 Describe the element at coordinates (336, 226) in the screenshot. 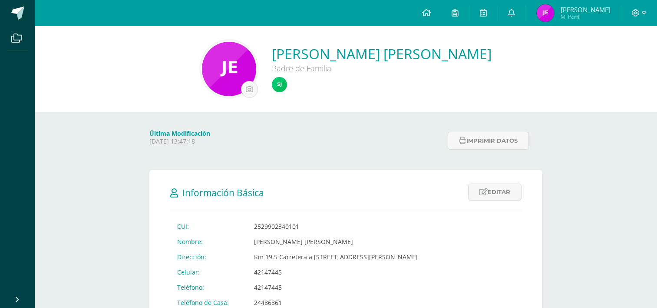

I see `td: 2529902340101` at that location.